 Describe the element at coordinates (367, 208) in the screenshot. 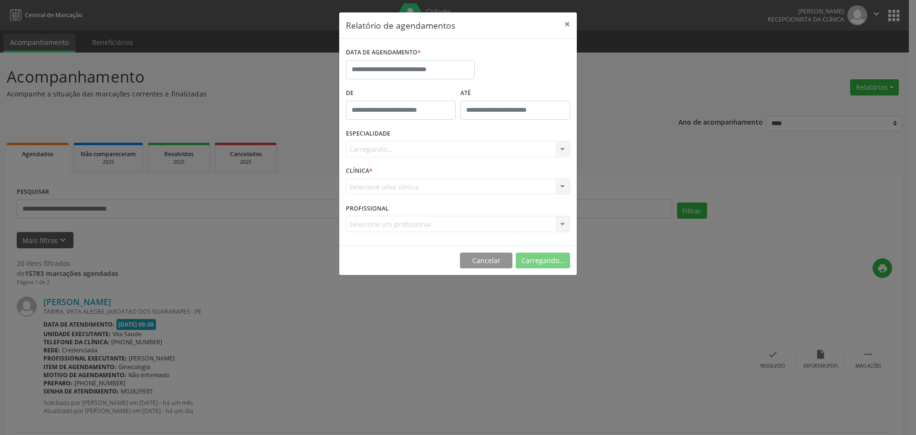

I see `label: PROFISSIONAL` at that location.